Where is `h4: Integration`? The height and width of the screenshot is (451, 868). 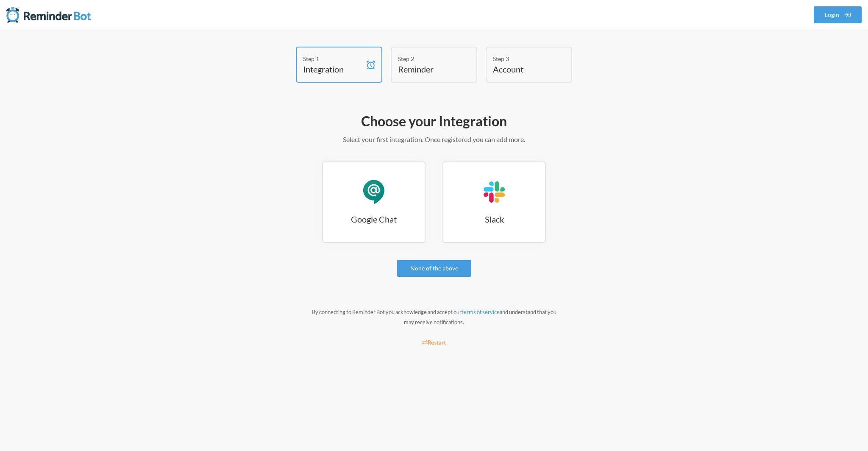 h4: Integration is located at coordinates (333, 69).